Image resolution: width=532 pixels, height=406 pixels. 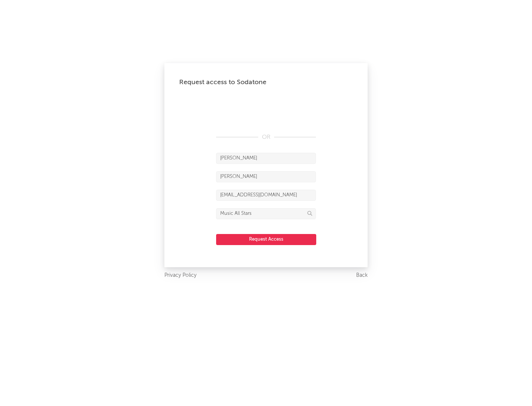 I want to click on div: OR, so click(x=266, y=138).